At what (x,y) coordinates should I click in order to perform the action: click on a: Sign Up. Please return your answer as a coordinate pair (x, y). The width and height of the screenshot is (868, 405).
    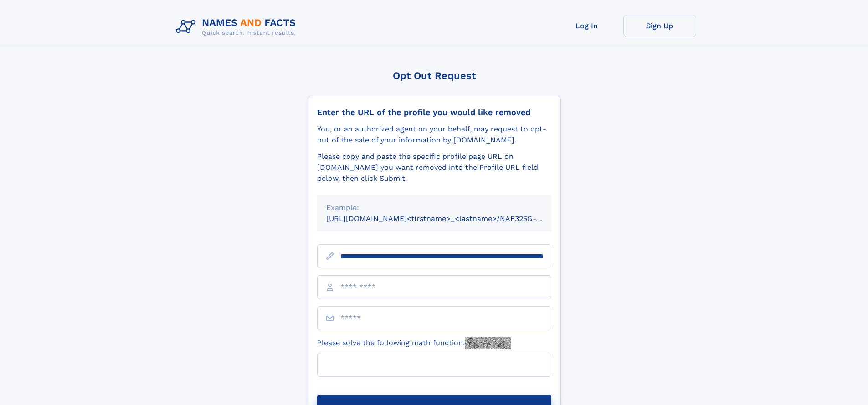
    Looking at the image, I should click on (660, 26).